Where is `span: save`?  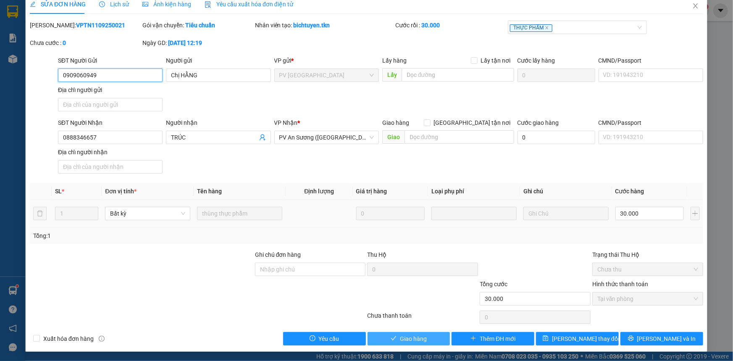 span: save is located at coordinates (546, 339).